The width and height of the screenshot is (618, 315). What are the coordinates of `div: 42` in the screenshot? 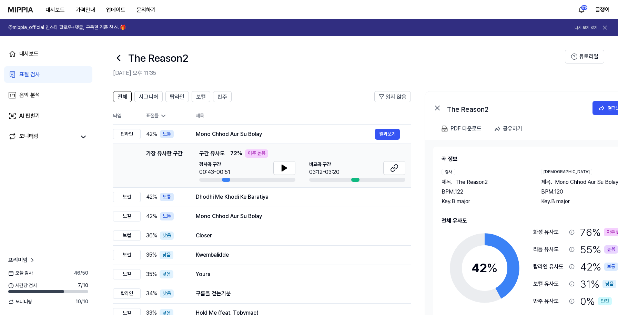 It's located at (485, 268).